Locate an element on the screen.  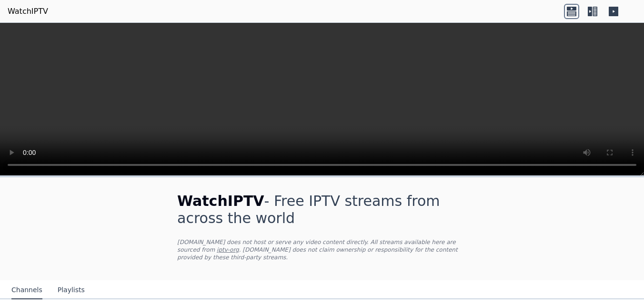
button: Playlists is located at coordinates (71, 290).